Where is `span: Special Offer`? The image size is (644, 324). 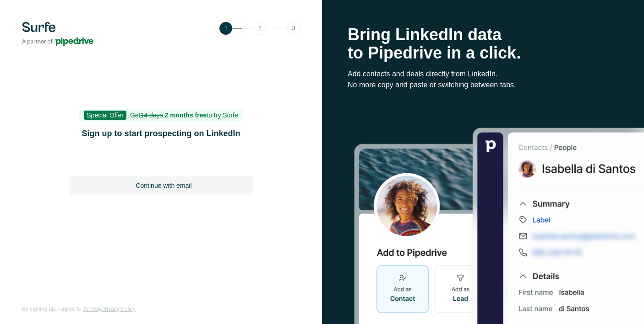 span: Special Offer is located at coordinates (105, 115).